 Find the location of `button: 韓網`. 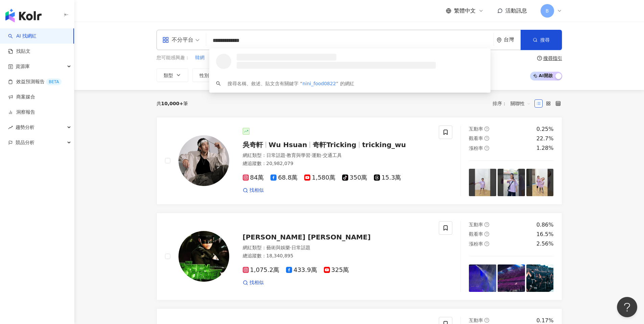

button: 韓網 is located at coordinates (200, 58).